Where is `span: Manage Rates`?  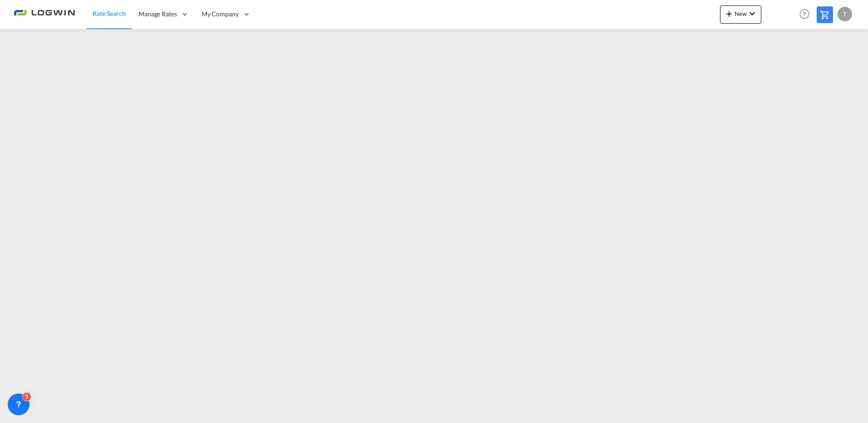 span: Manage Rates is located at coordinates (158, 14).